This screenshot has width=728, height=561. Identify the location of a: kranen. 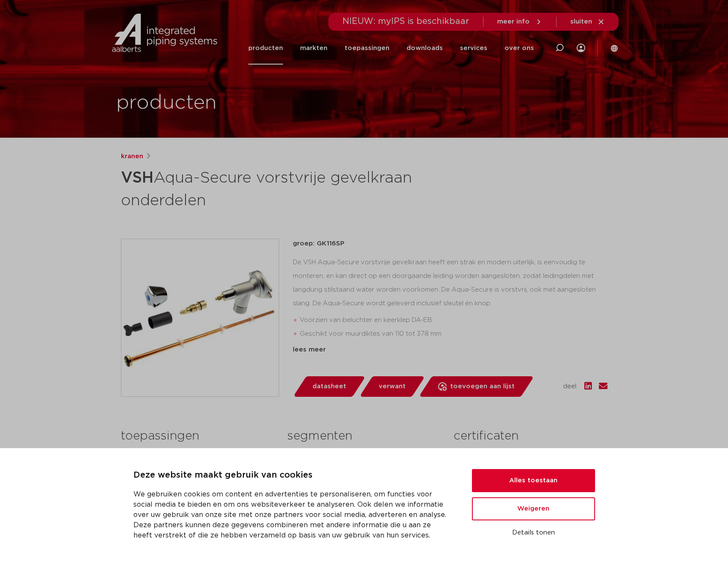
(132, 157).